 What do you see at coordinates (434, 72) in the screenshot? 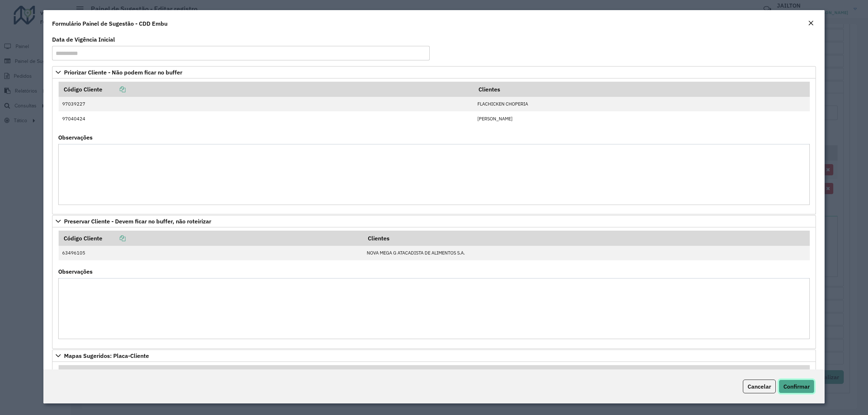
I see `a: Priorizar Cliente - Não podem ficar no buffer` at bounding box center [434, 72].